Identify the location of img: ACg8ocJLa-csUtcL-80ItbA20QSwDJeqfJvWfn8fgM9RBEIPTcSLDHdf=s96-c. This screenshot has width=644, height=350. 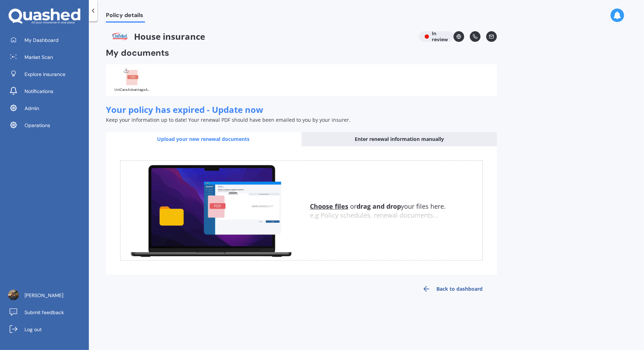
(14, 295).